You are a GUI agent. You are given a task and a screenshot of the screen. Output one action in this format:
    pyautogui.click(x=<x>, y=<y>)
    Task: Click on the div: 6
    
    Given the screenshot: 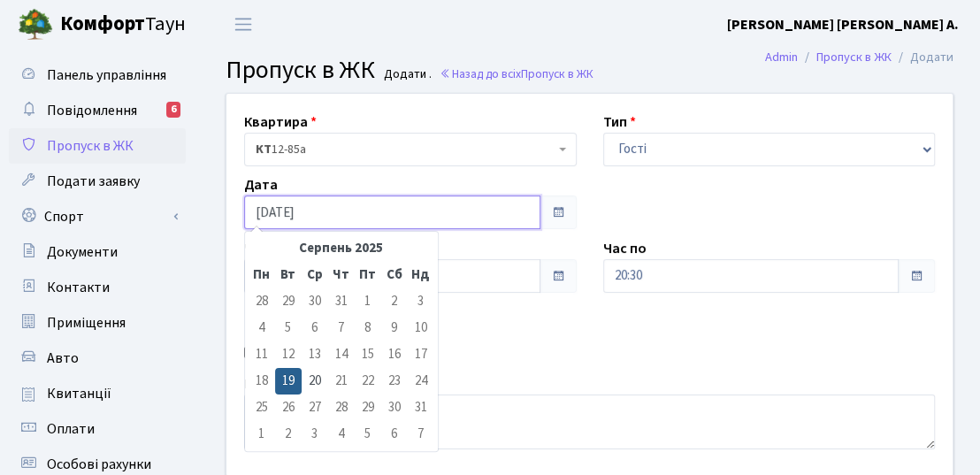 What is the action you would take?
    pyautogui.click(x=173, y=110)
    